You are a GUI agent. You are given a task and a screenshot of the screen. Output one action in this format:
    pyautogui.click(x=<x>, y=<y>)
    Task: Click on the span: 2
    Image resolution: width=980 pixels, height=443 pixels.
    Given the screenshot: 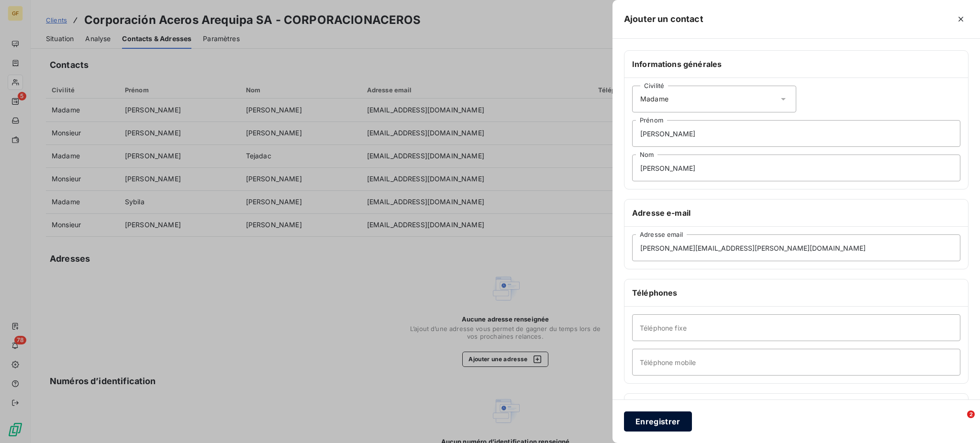 What is the action you would take?
    pyautogui.click(x=970, y=415)
    